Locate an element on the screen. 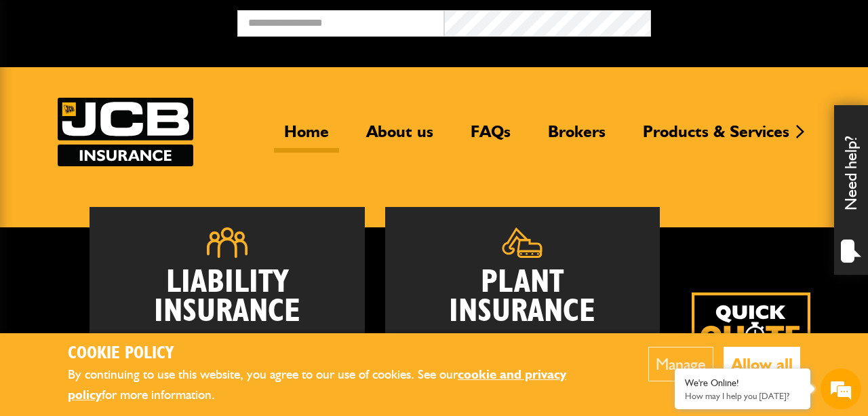 This screenshot has width=868, height=416. a: About us is located at coordinates (399, 137).